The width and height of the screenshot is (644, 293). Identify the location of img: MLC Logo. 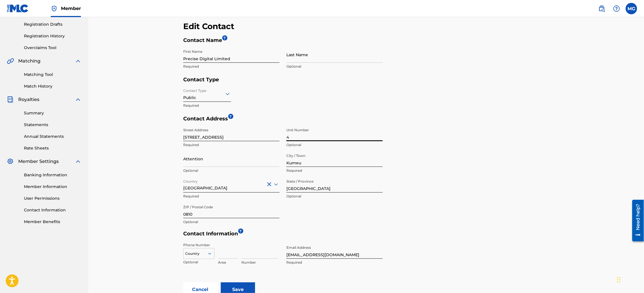
(18, 8).